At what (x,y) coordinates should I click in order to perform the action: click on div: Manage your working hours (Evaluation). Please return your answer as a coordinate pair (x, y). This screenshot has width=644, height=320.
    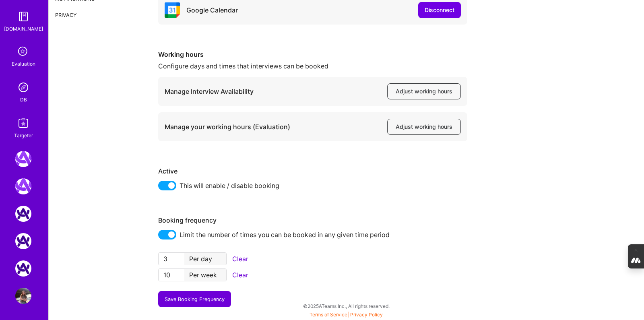
    Looking at the image, I should click on (227, 127).